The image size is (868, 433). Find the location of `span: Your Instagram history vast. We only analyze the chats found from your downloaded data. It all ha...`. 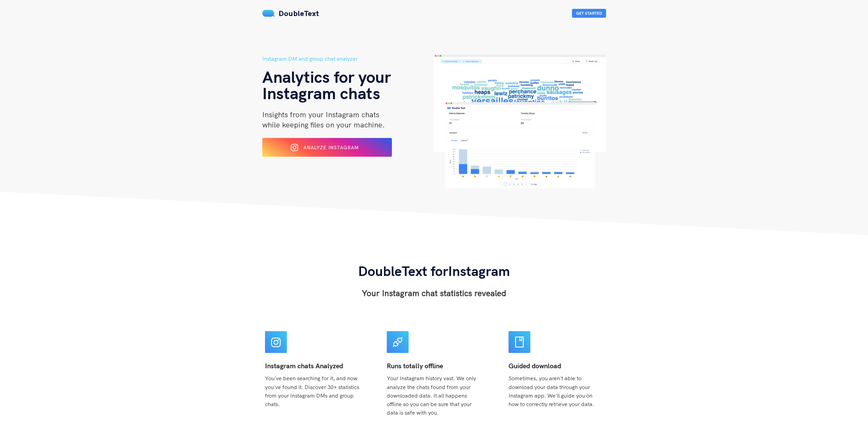

span: Your Instagram history vast. We only analyze the chats found from your downloaded data. It all ha... is located at coordinates (431, 395).